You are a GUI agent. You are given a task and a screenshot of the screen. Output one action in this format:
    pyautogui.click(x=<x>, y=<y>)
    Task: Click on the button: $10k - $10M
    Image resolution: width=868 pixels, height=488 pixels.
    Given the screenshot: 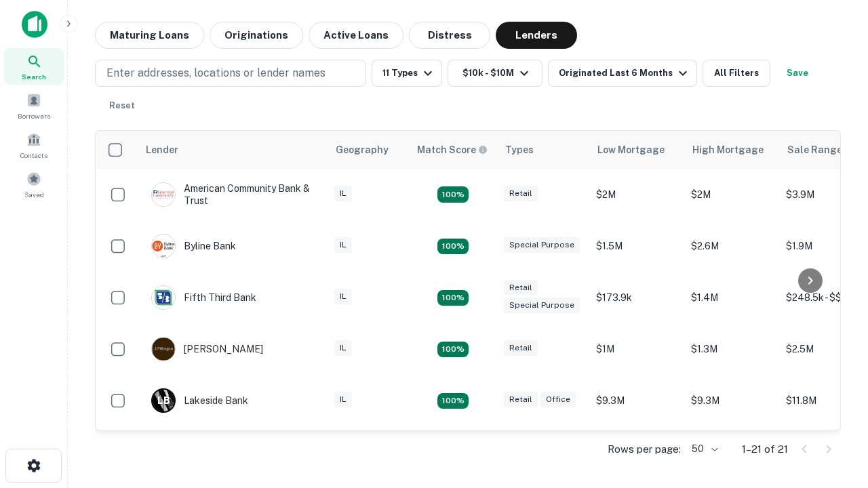 What is the action you would take?
    pyautogui.click(x=495, y=73)
    